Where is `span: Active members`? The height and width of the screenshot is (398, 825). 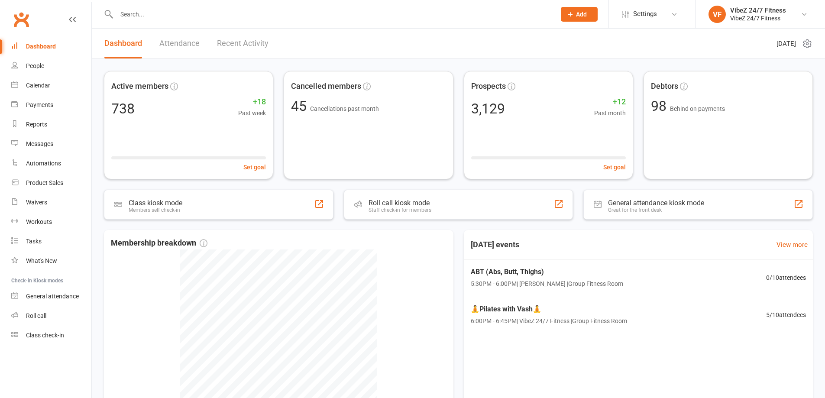 span: Active members is located at coordinates (140, 86).